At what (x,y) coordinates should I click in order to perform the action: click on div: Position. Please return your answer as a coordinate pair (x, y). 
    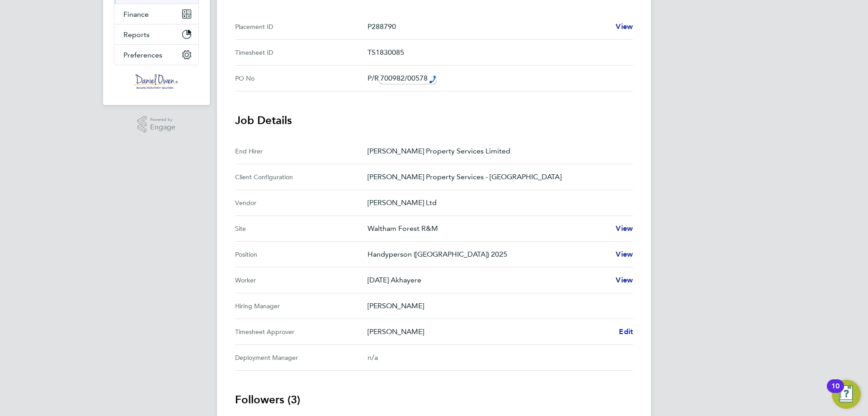
    Looking at the image, I should click on (301, 254).